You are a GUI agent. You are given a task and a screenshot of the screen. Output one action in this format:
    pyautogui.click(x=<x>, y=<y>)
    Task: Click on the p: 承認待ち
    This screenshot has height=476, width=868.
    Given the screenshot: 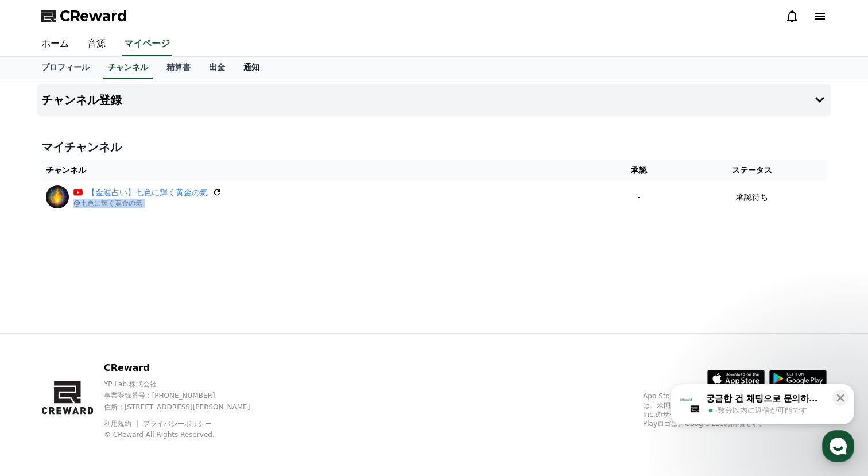 What is the action you would take?
    pyautogui.click(x=752, y=197)
    